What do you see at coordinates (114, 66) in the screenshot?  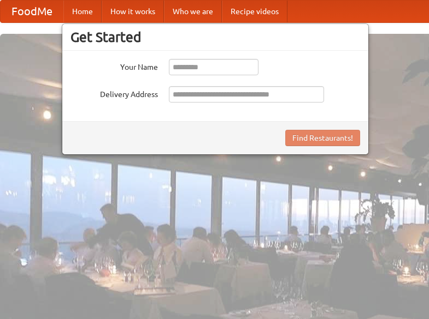 I see `label: Your Name` at bounding box center [114, 66].